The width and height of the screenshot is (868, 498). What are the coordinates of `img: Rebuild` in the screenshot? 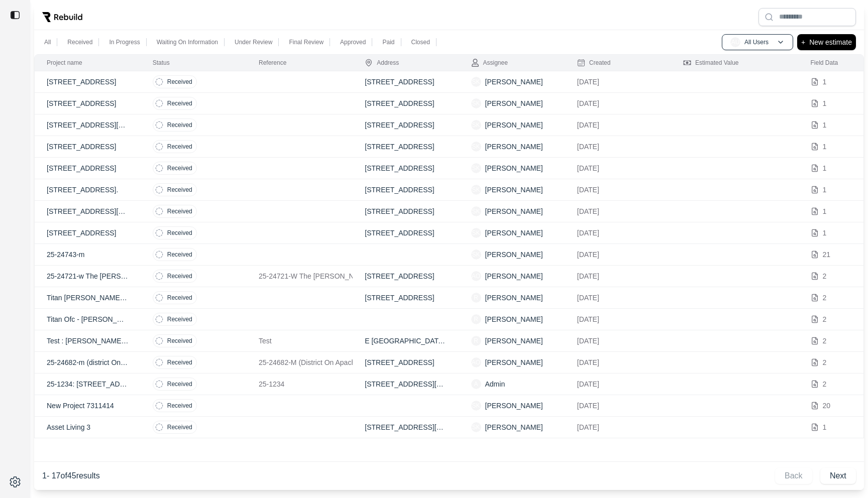 It's located at (62, 17).